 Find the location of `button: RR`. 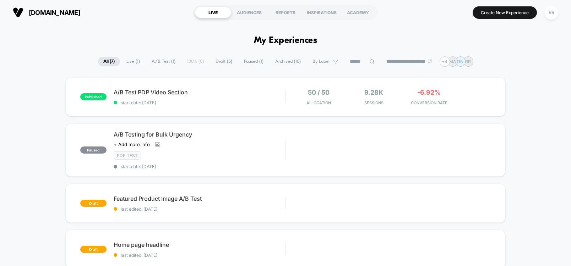

button: RR is located at coordinates (551, 12).